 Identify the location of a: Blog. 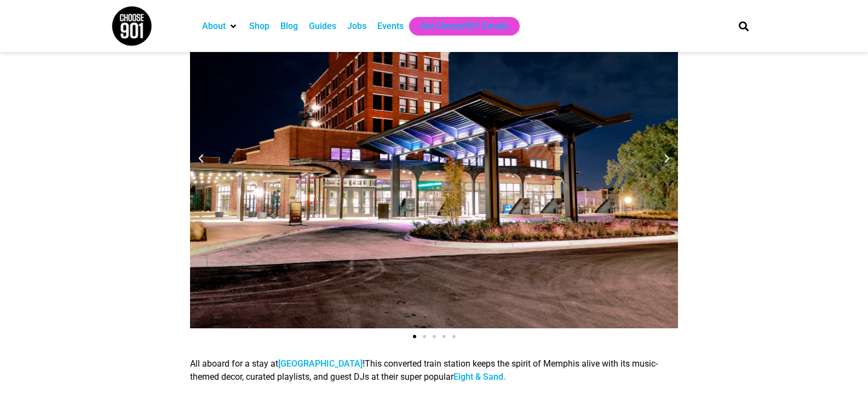
(289, 26).